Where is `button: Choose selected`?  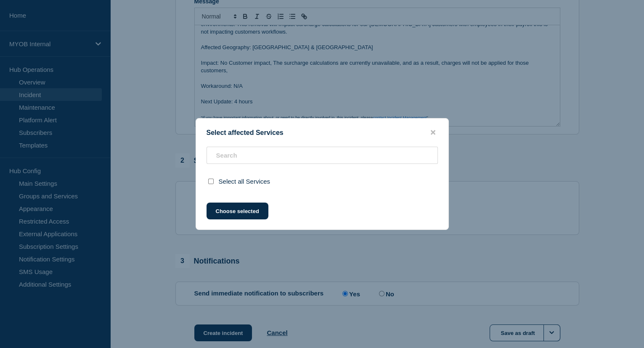
button: Choose selected is located at coordinates (237, 211).